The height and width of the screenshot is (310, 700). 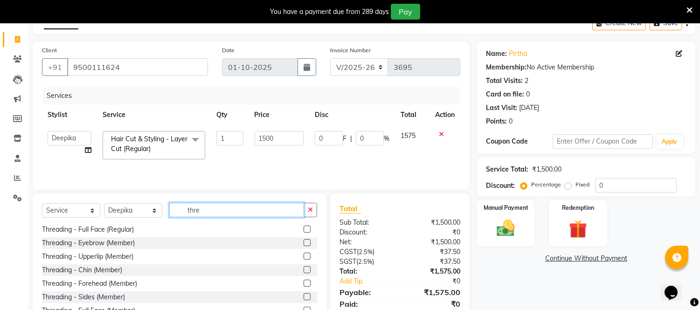 What do you see at coordinates (88, 257) in the screenshot?
I see `div: Threading - Upperlip (Member)` at bounding box center [88, 257].